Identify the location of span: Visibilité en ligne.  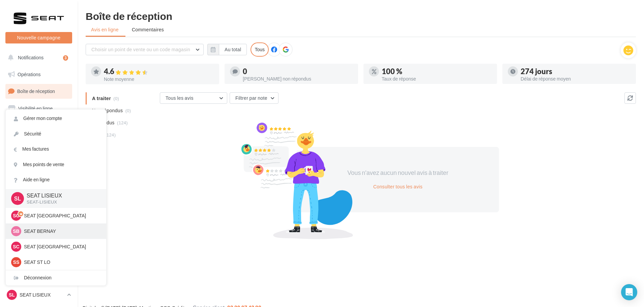
(36, 108).